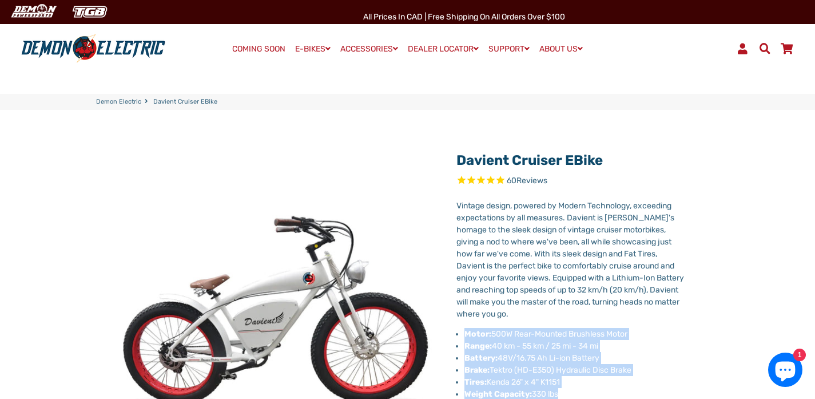 The image size is (815, 399). Describe the element at coordinates (475, 381) in the screenshot. I see `strong: Tires:` at that location.